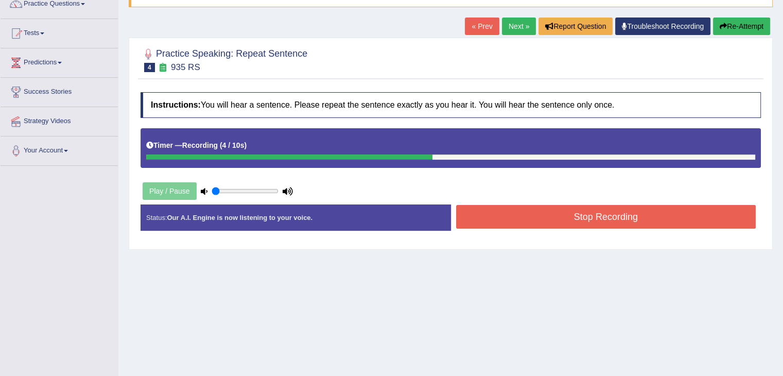  What do you see at coordinates (224, 59) in the screenshot?
I see `h2: Practice Speaking: Repeat Sentence` at bounding box center [224, 59].